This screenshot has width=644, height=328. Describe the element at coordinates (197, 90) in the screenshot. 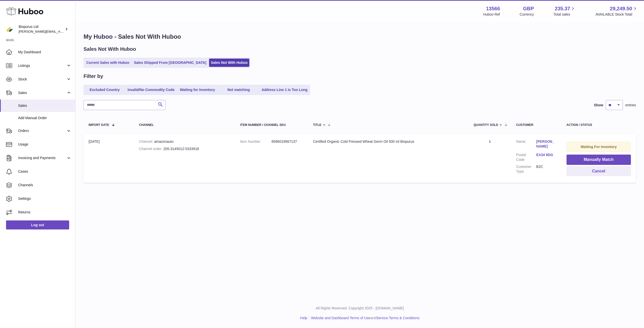

I see `a: Waiting for Inventory` at that location.